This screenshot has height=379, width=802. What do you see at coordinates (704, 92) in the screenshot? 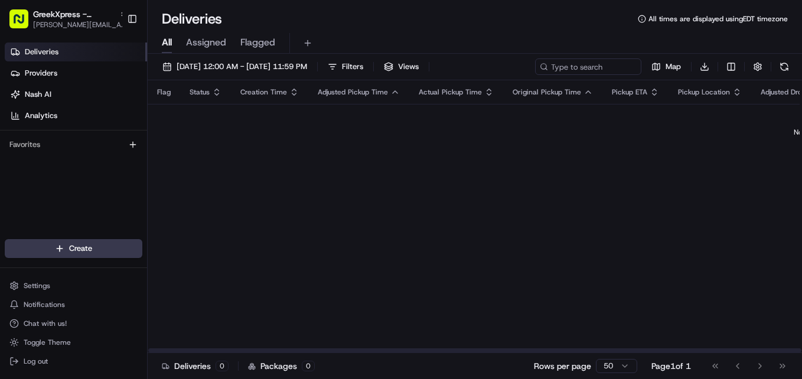
I see `span: Pickup Location` at bounding box center [704, 92].